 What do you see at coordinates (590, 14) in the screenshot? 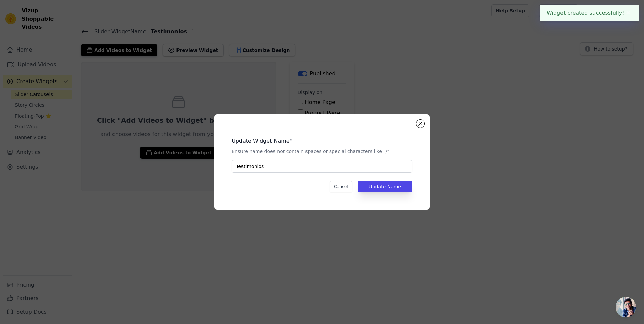
I see `div: Widget created successfully!` at bounding box center [590, 14].